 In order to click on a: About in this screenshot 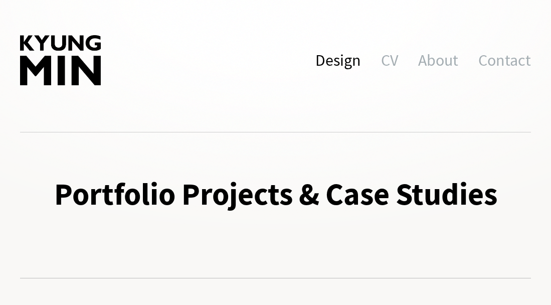, I will do `click(438, 60)`.